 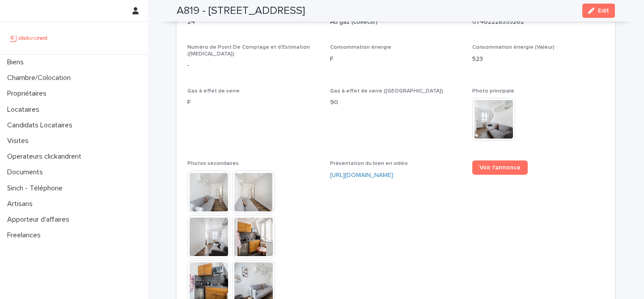 I want to click on span: Photos secondaires, so click(x=213, y=163).